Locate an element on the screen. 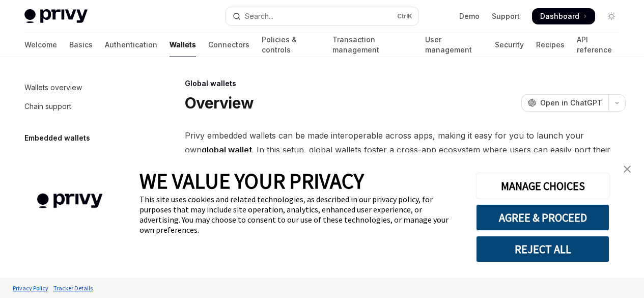 The height and width of the screenshot is (298, 644). span: Ctrl K is located at coordinates (405, 17).